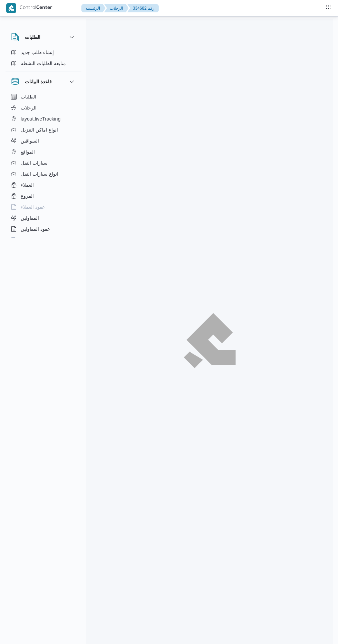 Image resolution: width=338 pixels, height=644 pixels. I want to click on span: layout.liveTracking, so click(40, 119).